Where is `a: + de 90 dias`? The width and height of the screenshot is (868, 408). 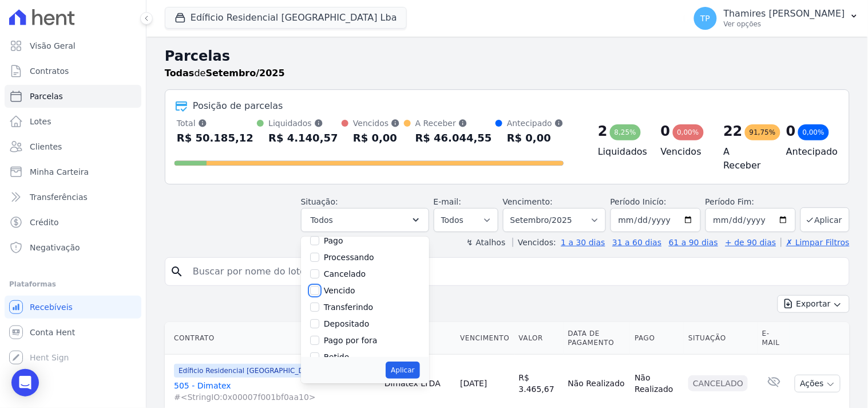 a: + de 90 dias is located at coordinates (751, 242).